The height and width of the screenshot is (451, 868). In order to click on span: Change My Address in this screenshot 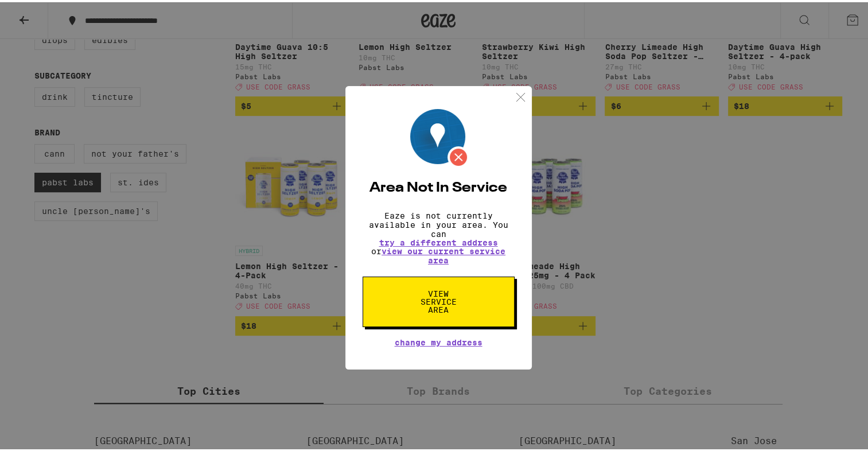, I will do `click(438, 339)`.